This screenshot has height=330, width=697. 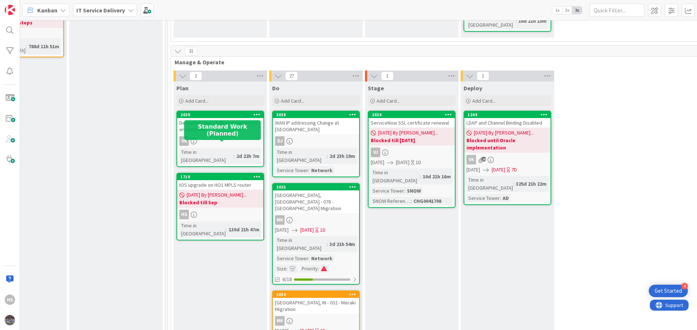 What do you see at coordinates (220, 123) in the screenshot?
I see `div: 2039Decommission of AD and quest test environment` at bounding box center [220, 123].